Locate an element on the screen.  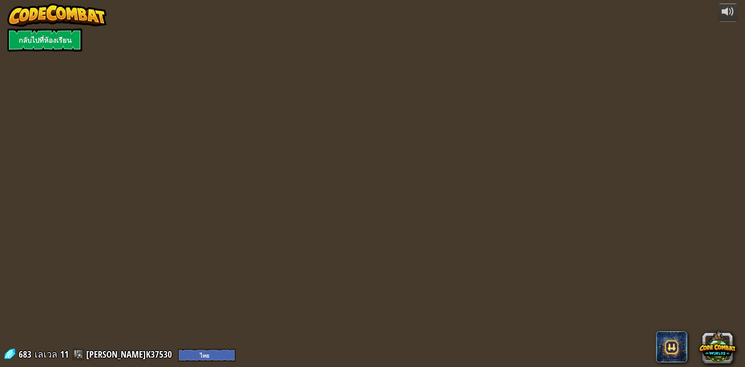
img: CodeCombat - Learn how to code by playing a game is located at coordinates (57, 15).